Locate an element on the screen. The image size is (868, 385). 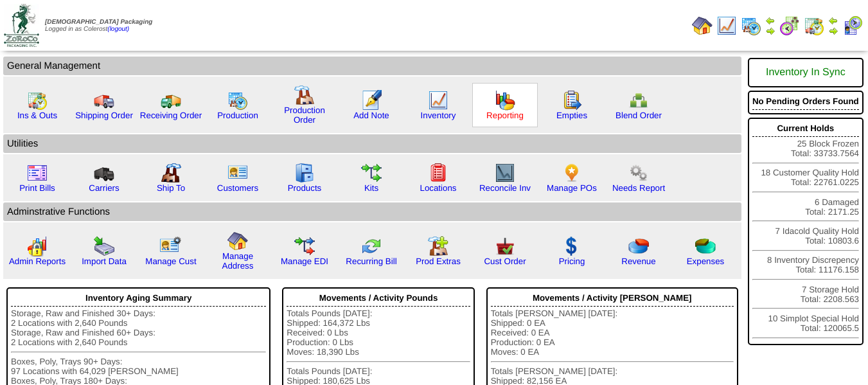
img: truck.gif is located at coordinates (104, 101).